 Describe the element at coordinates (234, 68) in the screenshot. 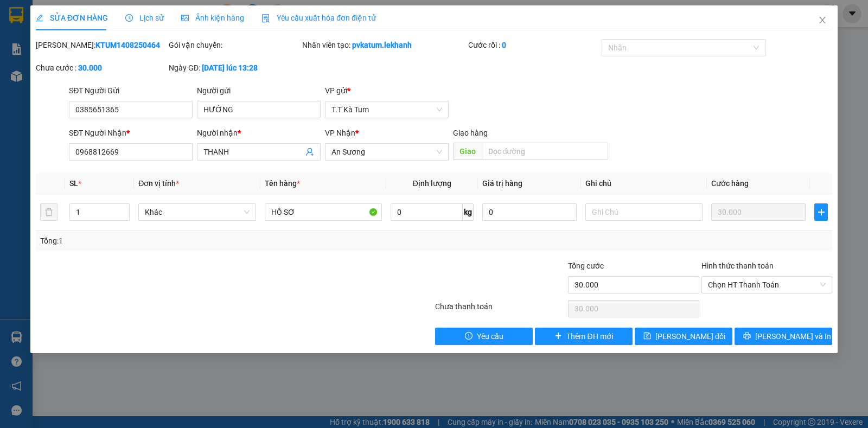

I see `div: Ngày GD:` at that location.